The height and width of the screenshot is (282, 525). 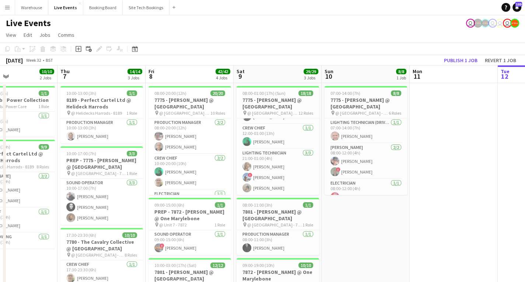 I want to click on span: Jobs, so click(x=45, y=35).